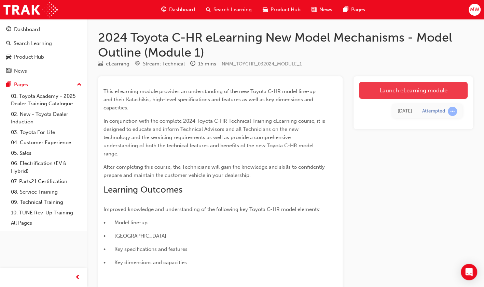  I want to click on div: Stream, so click(160, 64).